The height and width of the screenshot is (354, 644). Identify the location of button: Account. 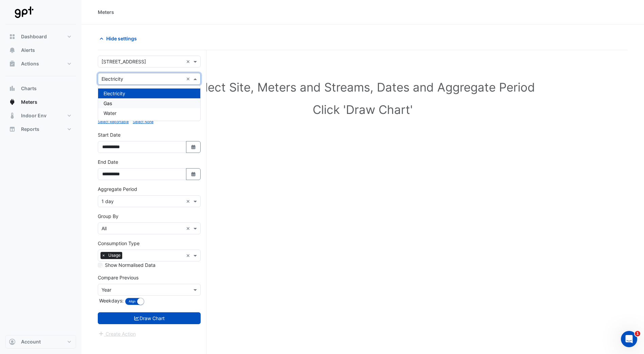
(41, 342).